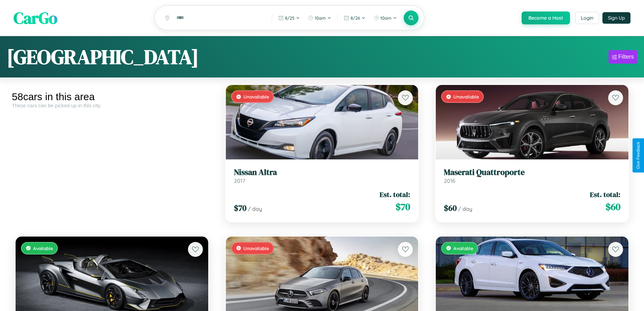  I want to click on span: 2017, so click(239, 181).